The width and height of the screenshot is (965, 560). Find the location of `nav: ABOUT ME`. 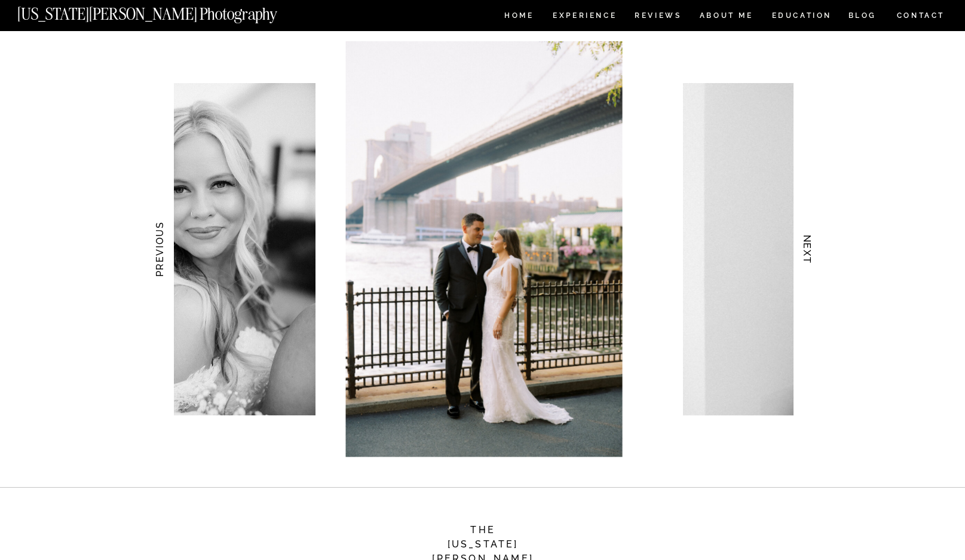

nav: ABOUT ME is located at coordinates (726, 17).